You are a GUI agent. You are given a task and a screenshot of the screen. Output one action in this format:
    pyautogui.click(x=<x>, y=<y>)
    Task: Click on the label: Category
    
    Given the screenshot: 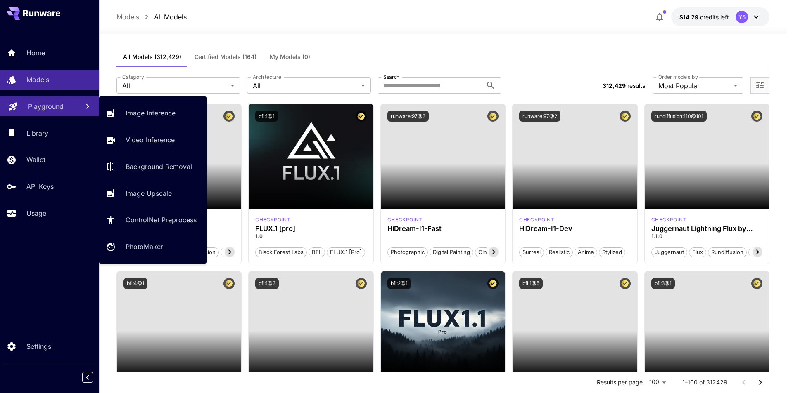 What is the action you would take?
    pyautogui.click(x=133, y=77)
    